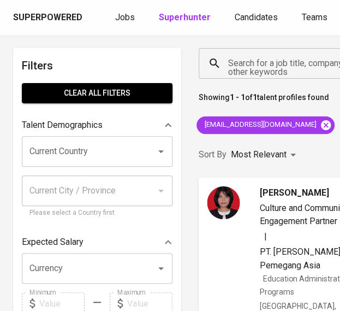 This screenshot has width=340, height=311. I want to click on span: Candidates, so click(256, 17).